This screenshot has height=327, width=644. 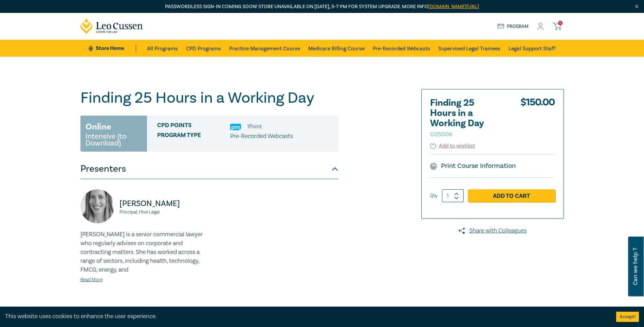 I want to click on a: Read More, so click(x=91, y=280).